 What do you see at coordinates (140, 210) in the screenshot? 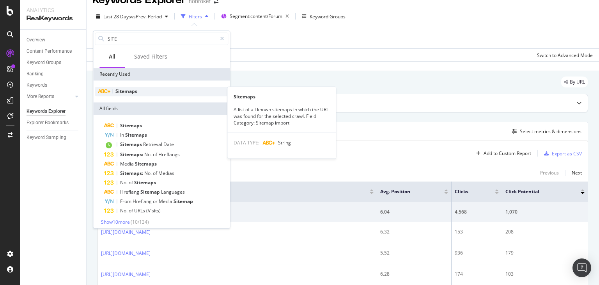
I see `span: URLs` at bounding box center [140, 210].